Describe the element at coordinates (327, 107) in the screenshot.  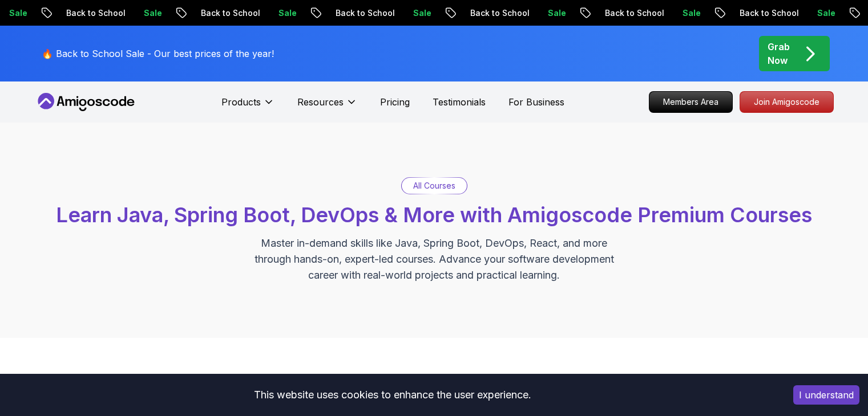
I see `button: Resources` at that location.